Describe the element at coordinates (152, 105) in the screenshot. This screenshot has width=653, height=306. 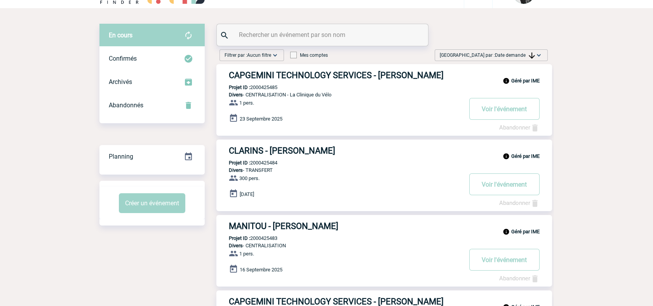
I see `div: Retrouvez ici tous vos événements annulés` at that location.